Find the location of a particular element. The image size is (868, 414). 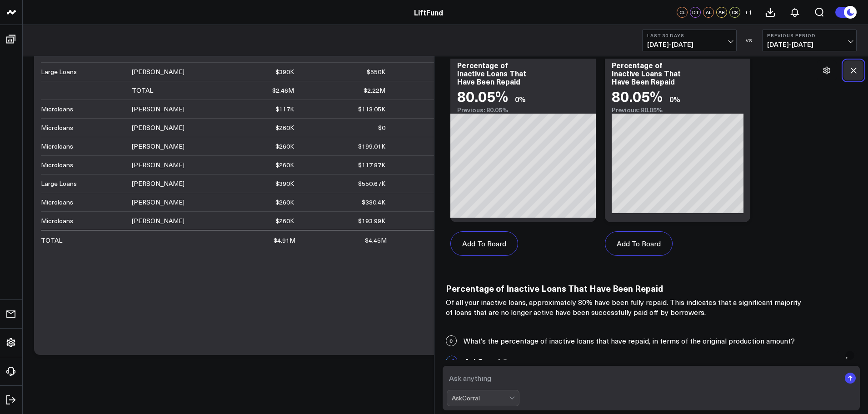

div: VS is located at coordinates (750, 40).